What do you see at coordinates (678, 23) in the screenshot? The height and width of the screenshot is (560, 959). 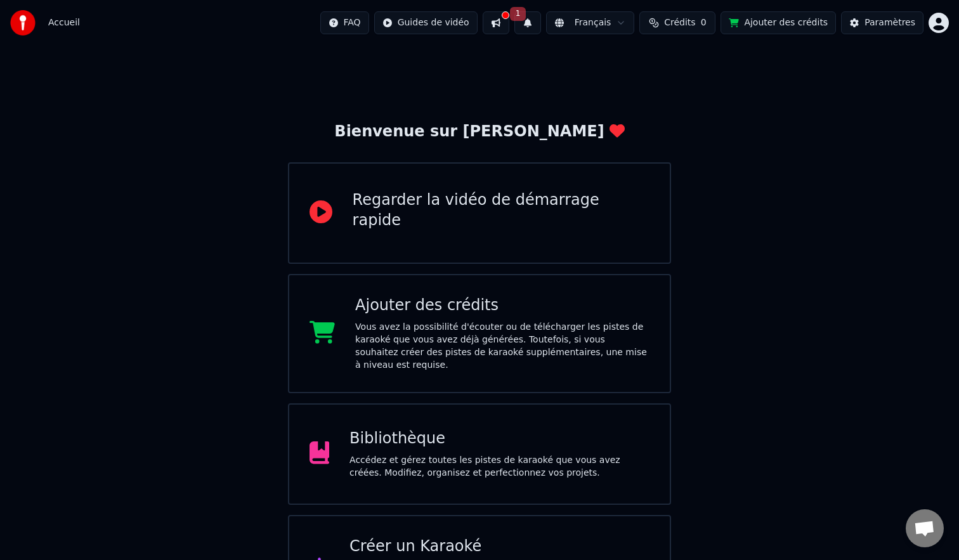 I see `button: Crédits0` at bounding box center [678, 23].